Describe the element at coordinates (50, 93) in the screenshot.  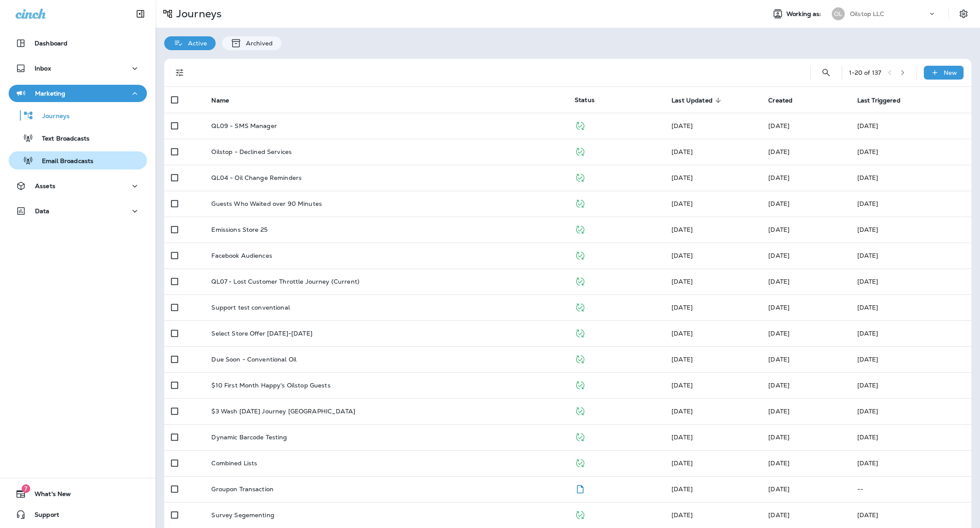
I see `p: Marketing` at that location.